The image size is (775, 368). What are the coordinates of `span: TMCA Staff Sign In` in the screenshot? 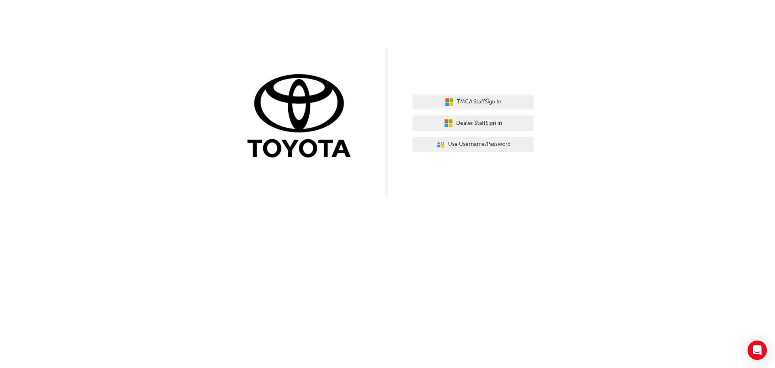 It's located at (479, 102).